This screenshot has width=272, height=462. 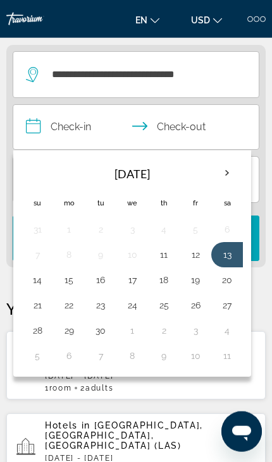 I want to click on button: Day 26, so click(x=195, y=306).